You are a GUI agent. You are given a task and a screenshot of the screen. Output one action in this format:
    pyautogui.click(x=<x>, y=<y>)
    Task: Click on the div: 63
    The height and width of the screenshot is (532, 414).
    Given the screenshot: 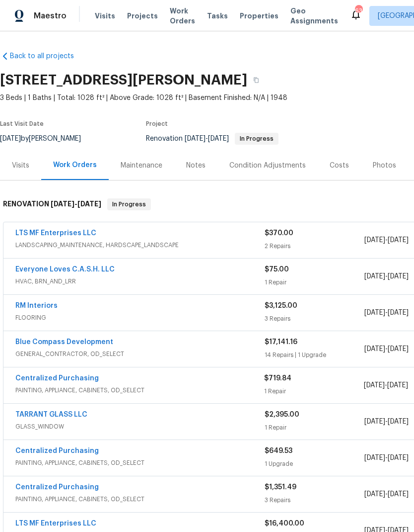 What is the action you would take?
    pyautogui.click(x=358, y=11)
    